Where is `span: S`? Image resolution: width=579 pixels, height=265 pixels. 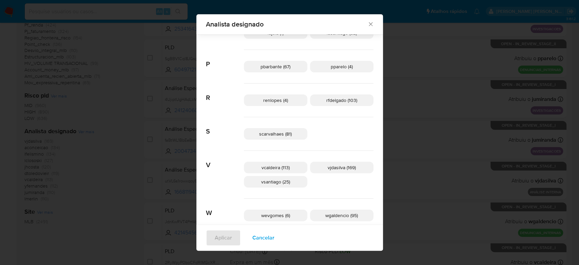 span: S is located at coordinates (225, 126).